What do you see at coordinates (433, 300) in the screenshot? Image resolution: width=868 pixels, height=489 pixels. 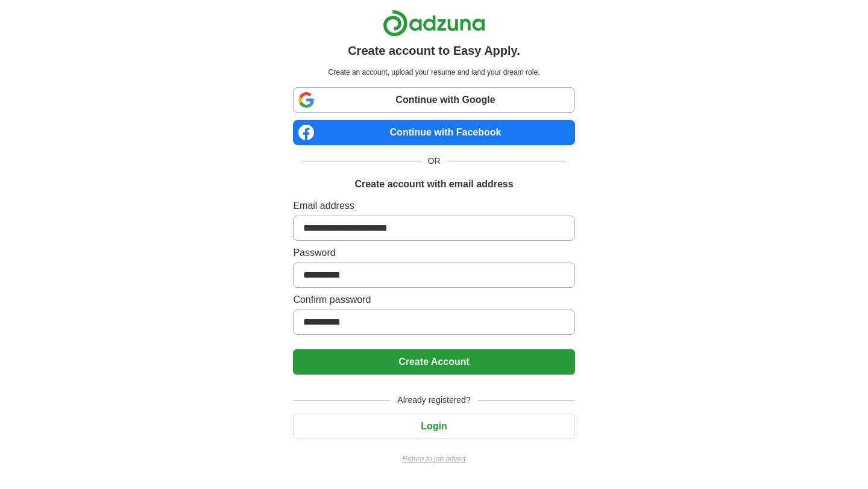 I see `label: Confirm password` at bounding box center [433, 300].